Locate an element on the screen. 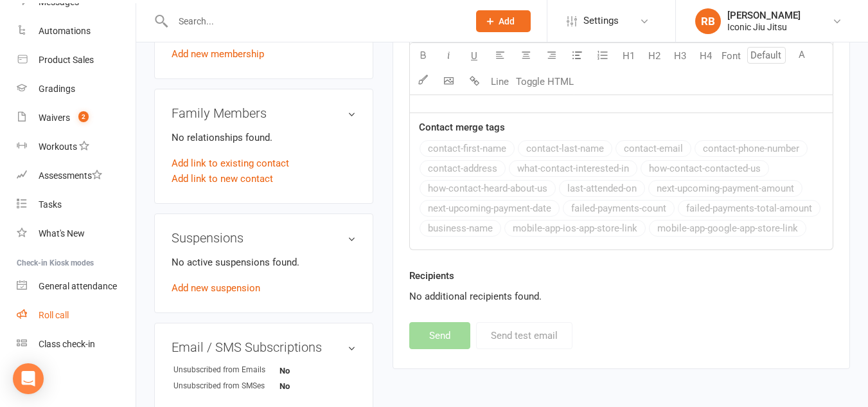  a: Add new membership is located at coordinates (218, 54).